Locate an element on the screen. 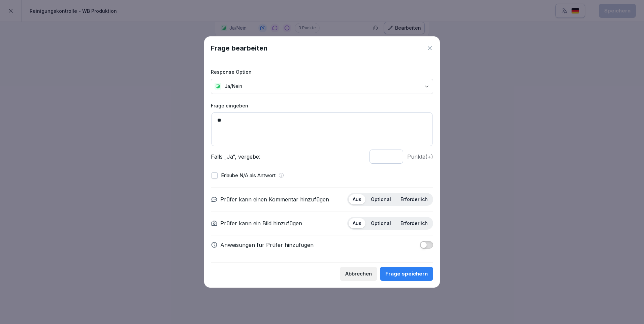 This screenshot has height=324, width=644. div: Frage speichern is located at coordinates (406, 274).